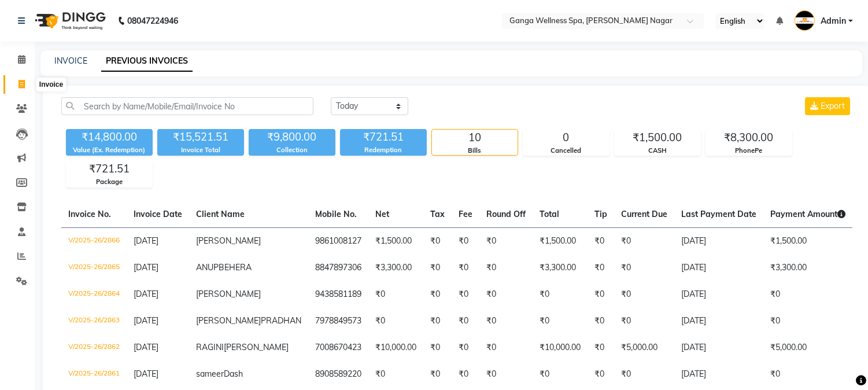 The width and height of the screenshot is (868, 390). What do you see at coordinates (201, 150) in the screenshot?
I see `div: Invoice Total` at bounding box center [201, 150].